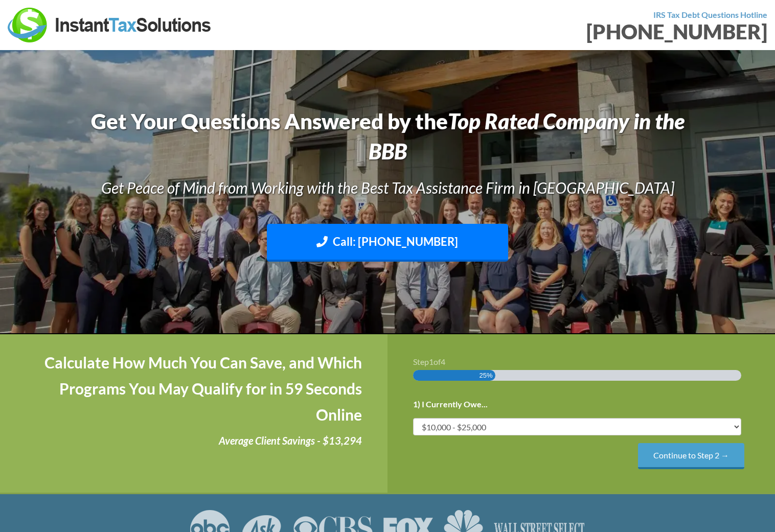  Describe the element at coordinates (387, 136) in the screenshot. I see `h1: Get Your Questions Answered by the` at that location.